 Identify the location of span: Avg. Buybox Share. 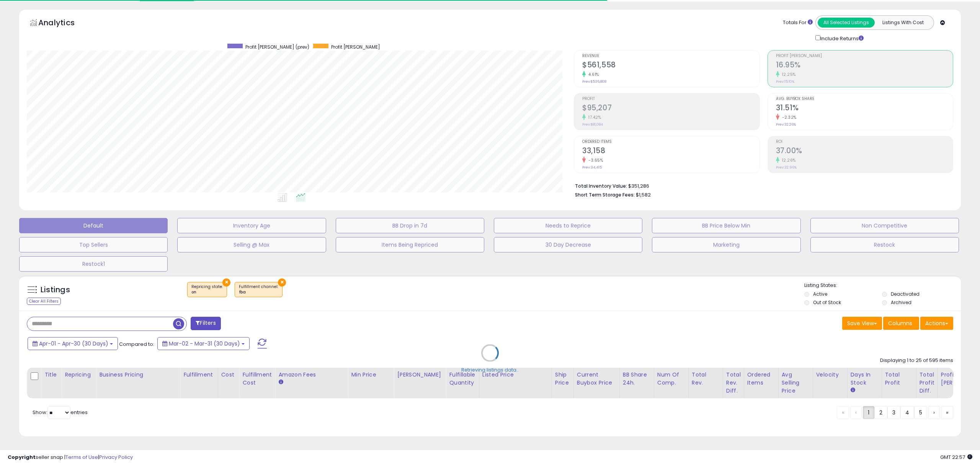
(865, 99).